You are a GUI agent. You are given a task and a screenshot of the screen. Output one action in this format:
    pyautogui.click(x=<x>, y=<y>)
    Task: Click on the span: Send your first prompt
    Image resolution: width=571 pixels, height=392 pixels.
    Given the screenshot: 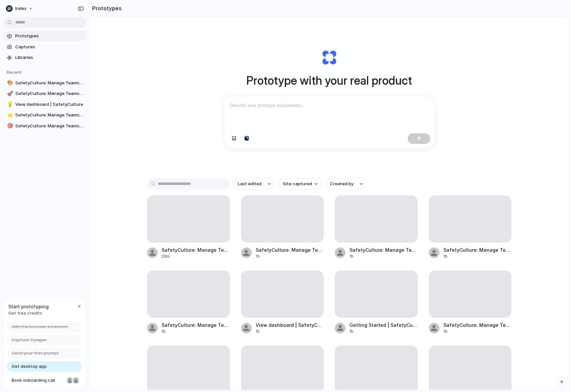 What is the action you would take?
    pyautogui.click(x=35, y=353)
    